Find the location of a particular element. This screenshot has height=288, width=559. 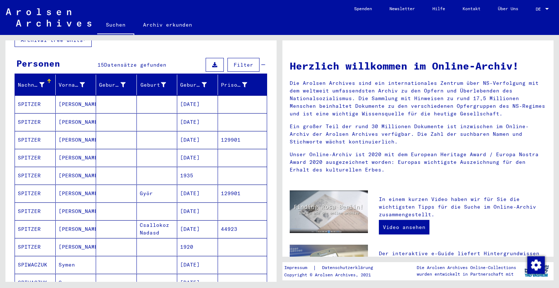

mat-cell: 1935 is located at coordinates (198, 175).